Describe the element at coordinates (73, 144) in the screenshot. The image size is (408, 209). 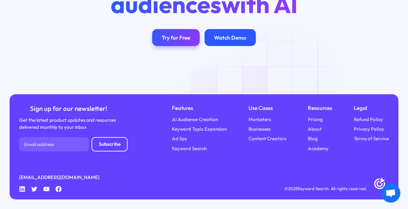
I see `form: Newsletter Form` at that location.